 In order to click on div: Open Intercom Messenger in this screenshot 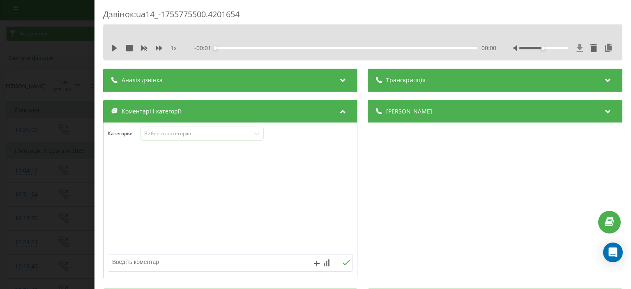, I will do `click(612, 252)`.